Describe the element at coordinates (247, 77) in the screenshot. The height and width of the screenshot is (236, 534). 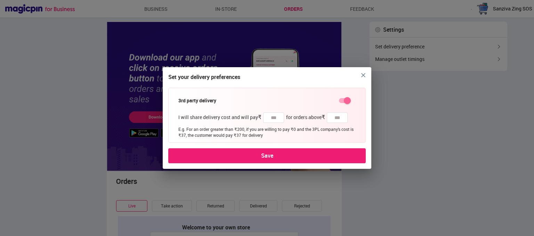
I see `div: Set your delivery preferences` at that location.